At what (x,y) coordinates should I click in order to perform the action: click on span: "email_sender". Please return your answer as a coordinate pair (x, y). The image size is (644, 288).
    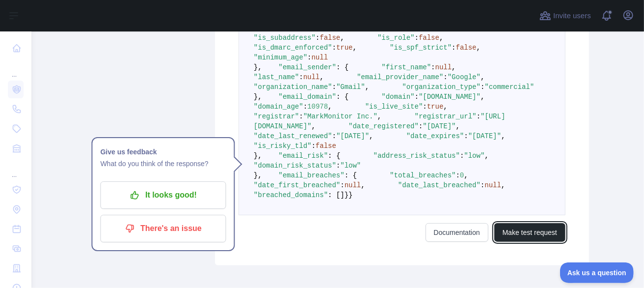
    Looking at the image, I should click on (307, 68).